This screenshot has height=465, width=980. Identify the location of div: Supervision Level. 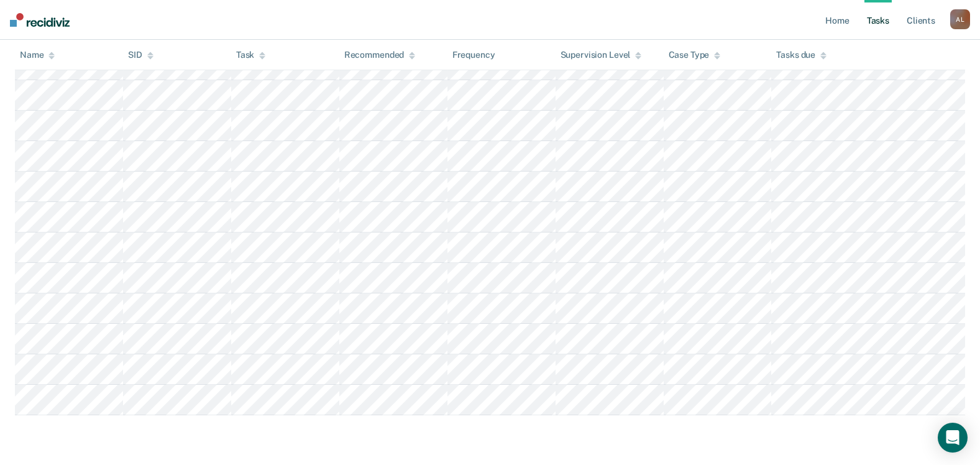
(601, 55).